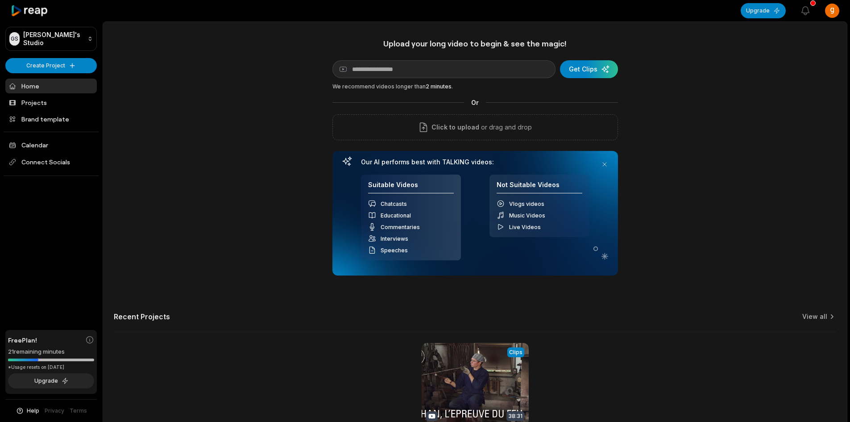 This screenshot has width=850, height=422. Describe the element at coordinates (455, 127) in the screenshot. I see `span: Click to upload` at that location.